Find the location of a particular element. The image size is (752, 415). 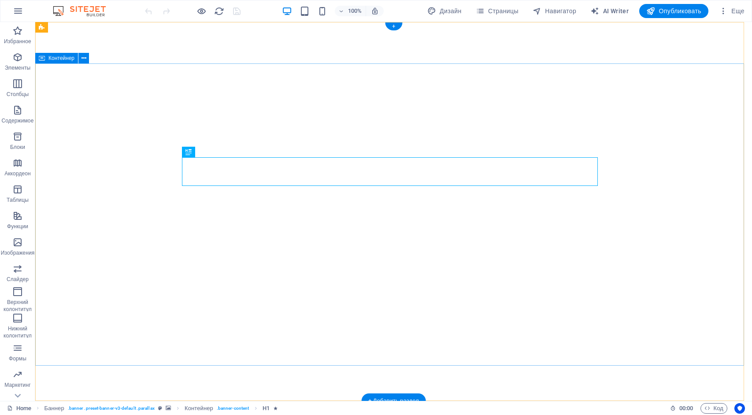

button: Нажмите здесь, чтобы выйти из режима предварительного просмотра и продолжить редактирование is located at coordinates (201, 11).